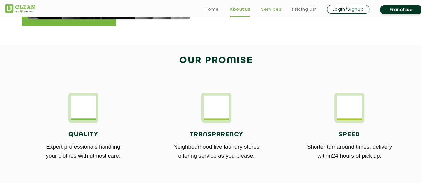 This screenshot has width=421, height=183. I want to click on img: promise_icon_2_11zon.webp, so click(216, 107).